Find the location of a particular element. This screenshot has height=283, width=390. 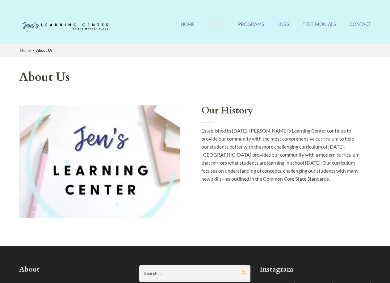

input: Search is located at coordinates (243, 273).